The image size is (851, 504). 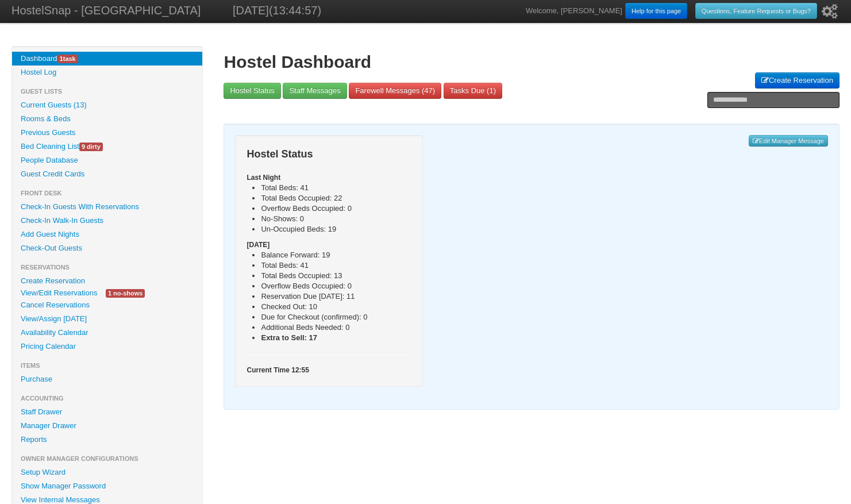 I want to click on a: Cancel Reservations, so click(x=107, y=305).